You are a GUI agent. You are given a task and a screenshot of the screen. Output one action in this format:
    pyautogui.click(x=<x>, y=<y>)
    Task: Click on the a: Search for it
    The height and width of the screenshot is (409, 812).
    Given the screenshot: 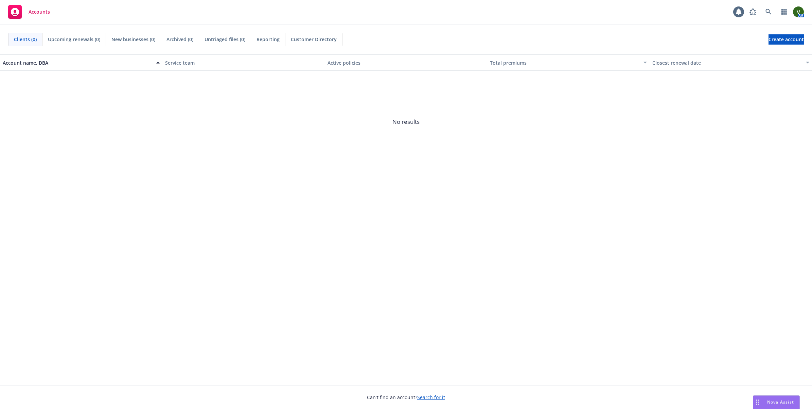 What is the action you would take?
    pyautogui.click(x=431, y=397)
    